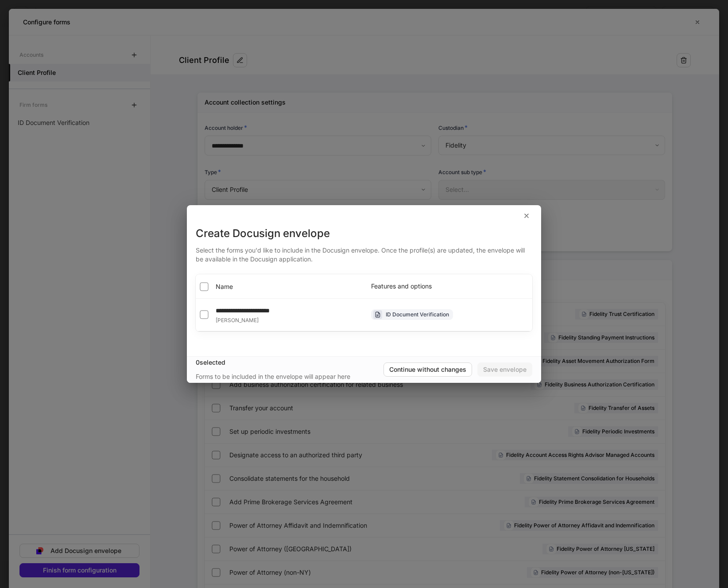  What do you see at coordinates (428, 370) in the screenshot?
I see `div: Continue without changes` at bounding box center [428, 370].